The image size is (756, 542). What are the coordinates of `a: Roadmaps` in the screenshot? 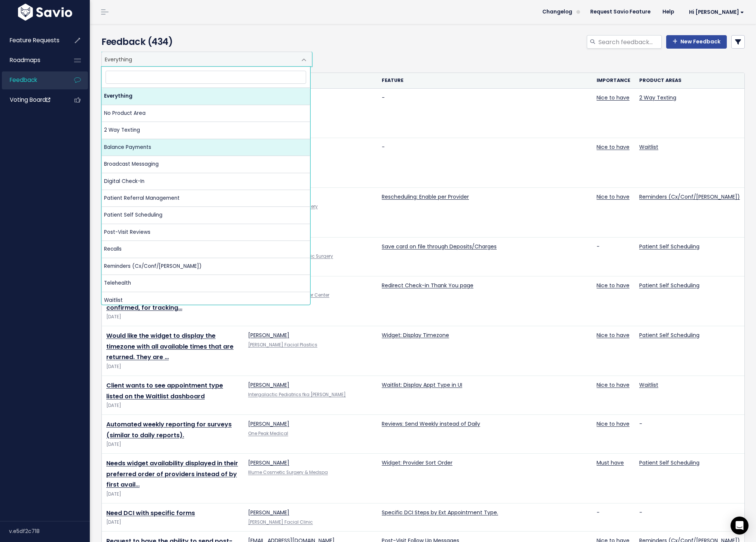 It's located at (32, 60).